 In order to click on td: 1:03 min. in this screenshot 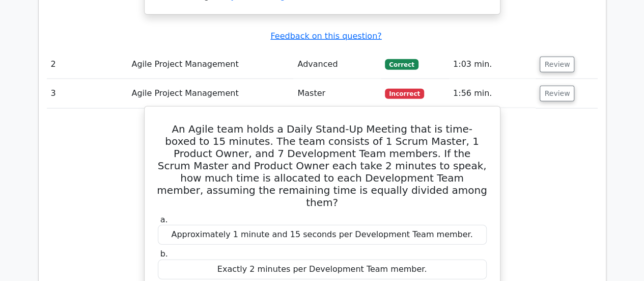, I will do `click(492, 64)`.